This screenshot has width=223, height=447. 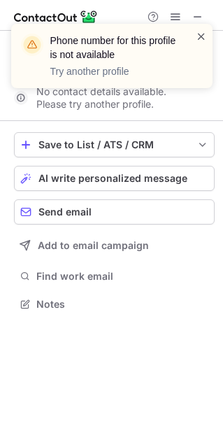 What do you see at coordinates (114, 145) in the screenshot?
I see `button: save-profile-one-click` at bounding box center [114, 145].